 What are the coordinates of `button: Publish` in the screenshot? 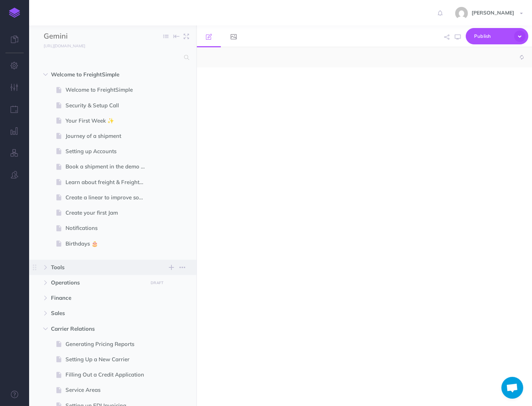 It's located at (497, 36).